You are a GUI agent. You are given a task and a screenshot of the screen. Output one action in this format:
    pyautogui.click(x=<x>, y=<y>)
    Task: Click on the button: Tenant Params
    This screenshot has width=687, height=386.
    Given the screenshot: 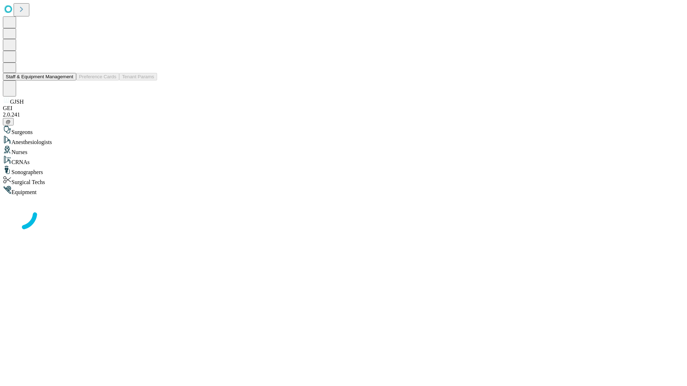 What is the action you would take?
    pyautogui.click(x=138, y=77)
    